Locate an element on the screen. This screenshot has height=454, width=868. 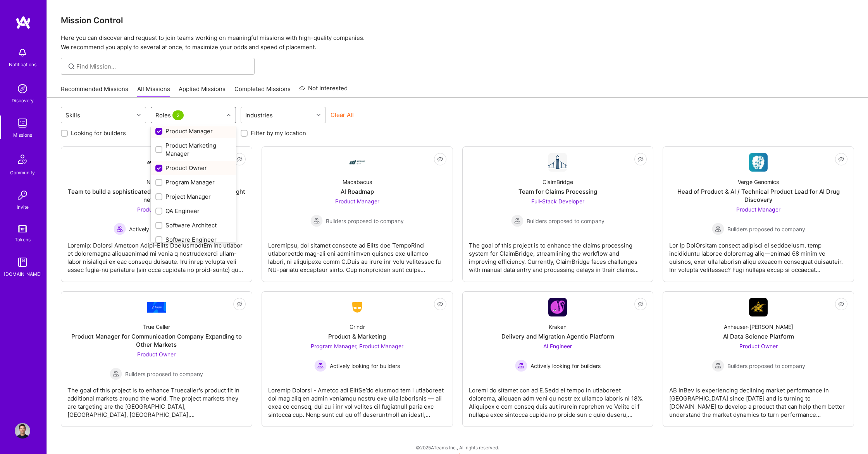
div: AI Data Science Platform is located at coordinates (759, 336).